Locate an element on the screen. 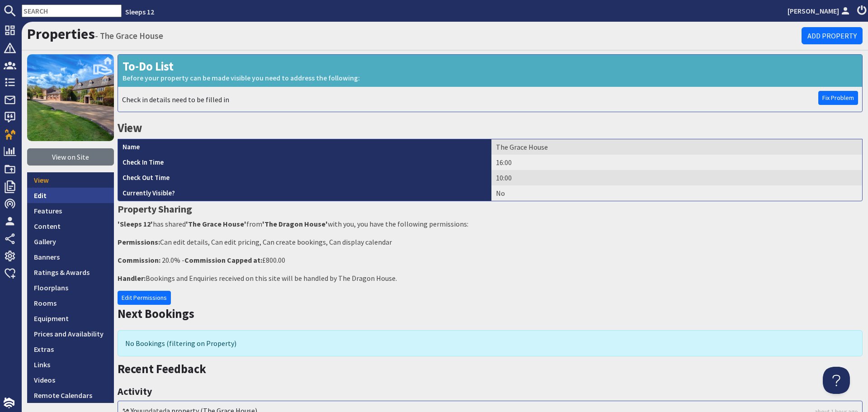  span: - £800.00 is located at coordinates (233, 260).